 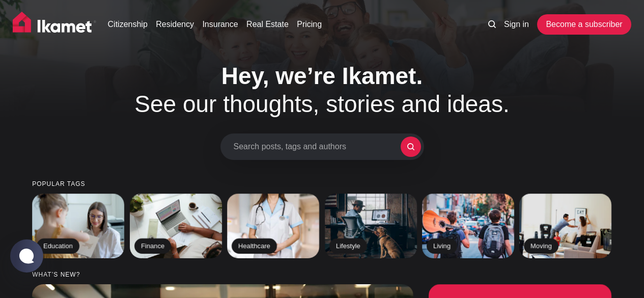 What do you see at coordinates (322, 76) in the screenshot?
I see `span: Hey, we’re Ikamet.` at bounding box center [322, 76].